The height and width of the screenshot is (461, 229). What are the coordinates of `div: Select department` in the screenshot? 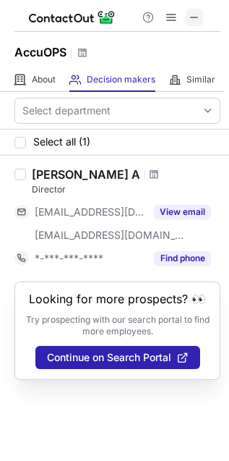 It's located at (67, 111).